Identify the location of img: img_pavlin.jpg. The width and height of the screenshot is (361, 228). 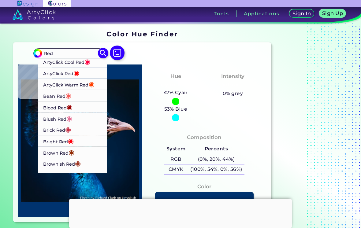
(80, 141).